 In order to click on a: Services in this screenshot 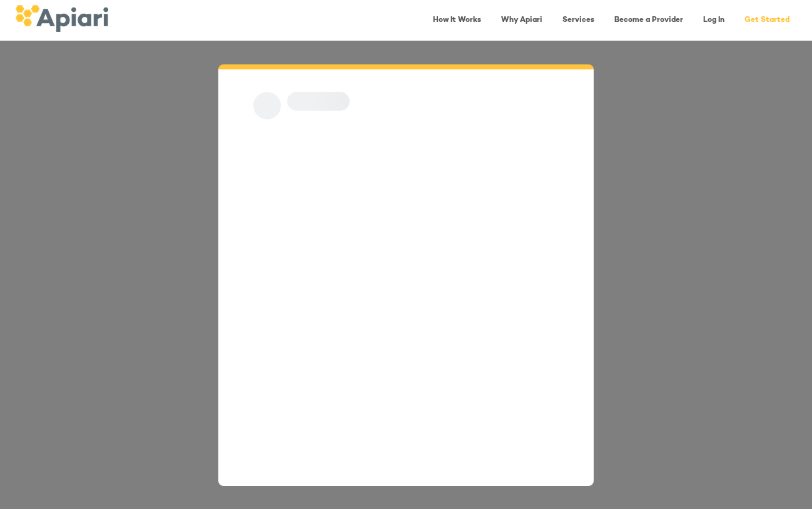, I will do `click(578, 20)`.